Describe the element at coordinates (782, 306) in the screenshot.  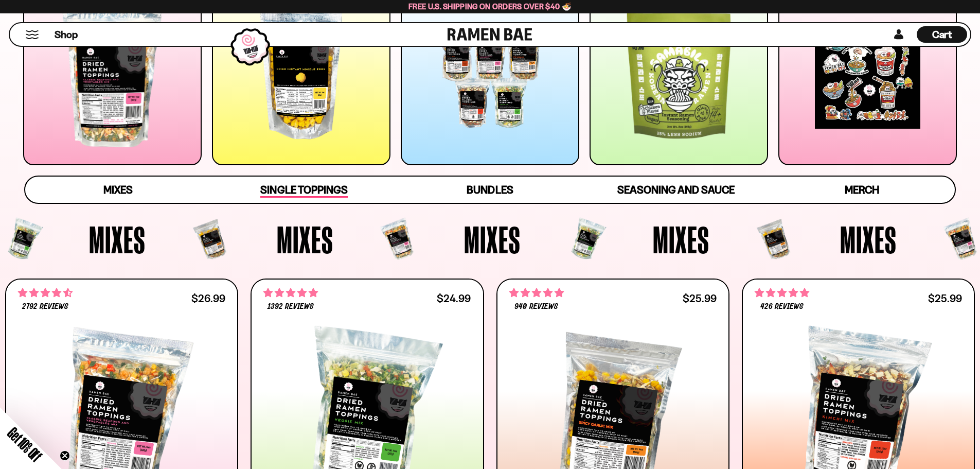
I see `span: 426 reviews` at that location.